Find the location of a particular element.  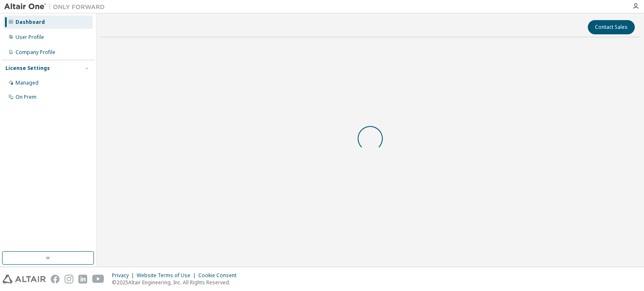

div: User Profile is located at coordinates (30, 37).